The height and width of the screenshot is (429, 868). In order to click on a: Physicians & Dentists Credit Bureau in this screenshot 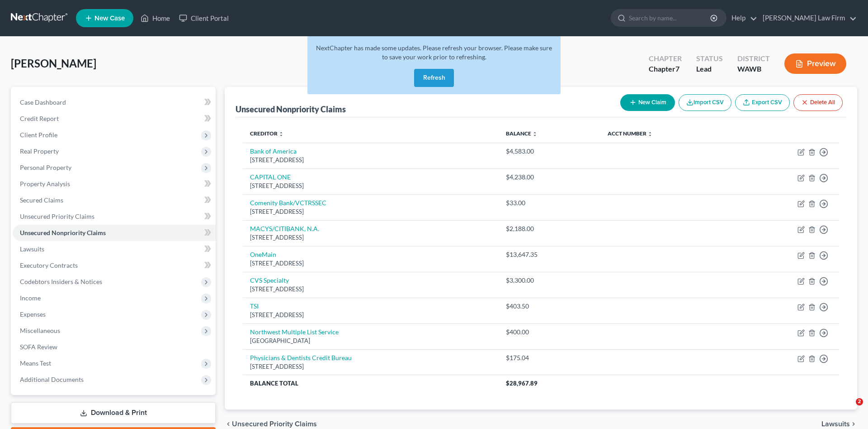, I will do `click(301, 357)`.